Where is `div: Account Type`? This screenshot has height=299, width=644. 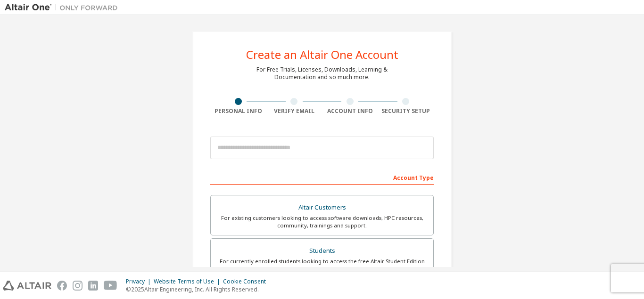 div: Account Type is located at coordinates (322, 177).